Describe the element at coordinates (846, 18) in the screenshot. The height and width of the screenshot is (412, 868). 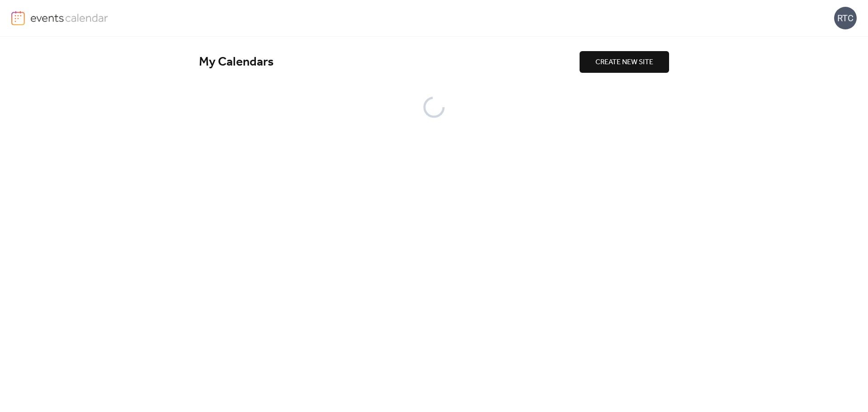
I see `div: RTC` at that location.